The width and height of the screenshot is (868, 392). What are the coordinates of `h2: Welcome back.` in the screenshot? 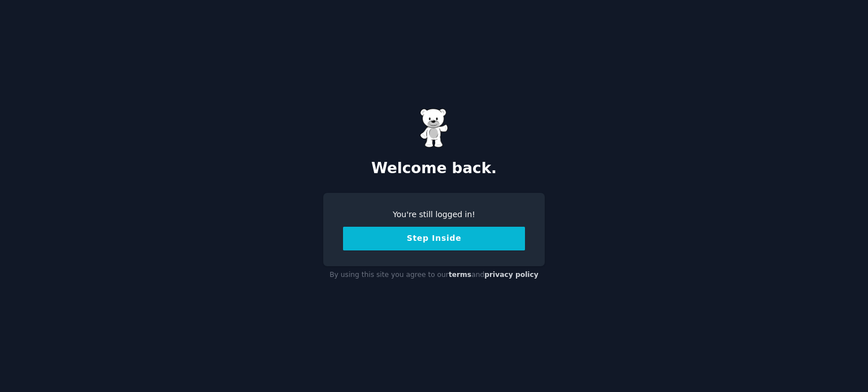 It's located at (434, 169).